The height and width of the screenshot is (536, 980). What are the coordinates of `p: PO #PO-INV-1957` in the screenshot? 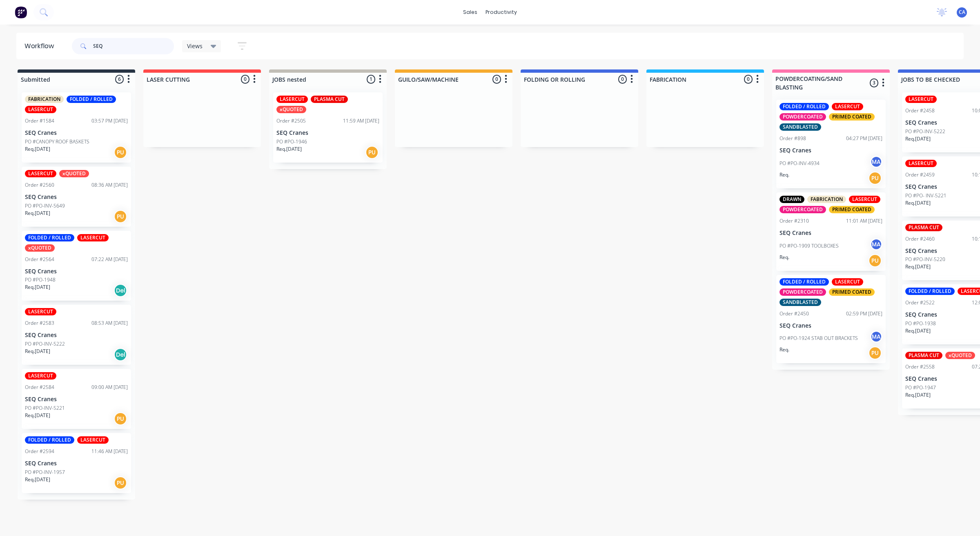 It's located at (45, 472).